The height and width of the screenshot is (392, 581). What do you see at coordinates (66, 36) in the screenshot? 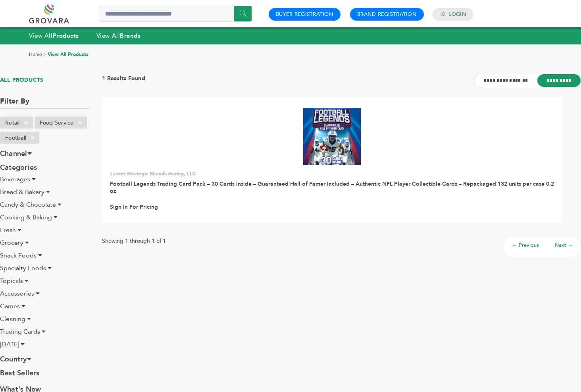
I see `strong: Products` at bounding box center [66, 36].